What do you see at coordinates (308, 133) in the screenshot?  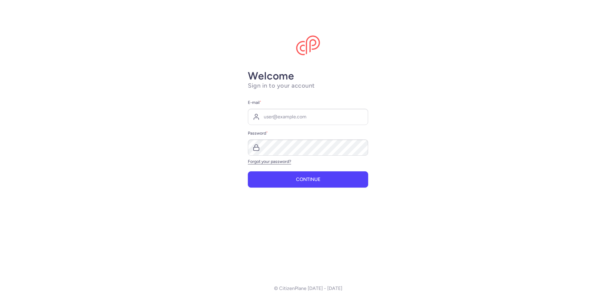 I see `label: Password` at bounding box center [308, 133].